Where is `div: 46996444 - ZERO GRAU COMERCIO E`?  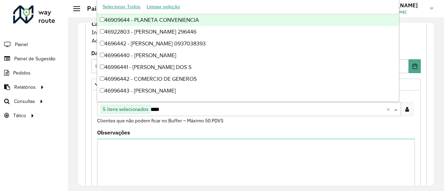 div: 46996444 - ZERO GRAU COMERCIO E is located at coordinates (248, 103).